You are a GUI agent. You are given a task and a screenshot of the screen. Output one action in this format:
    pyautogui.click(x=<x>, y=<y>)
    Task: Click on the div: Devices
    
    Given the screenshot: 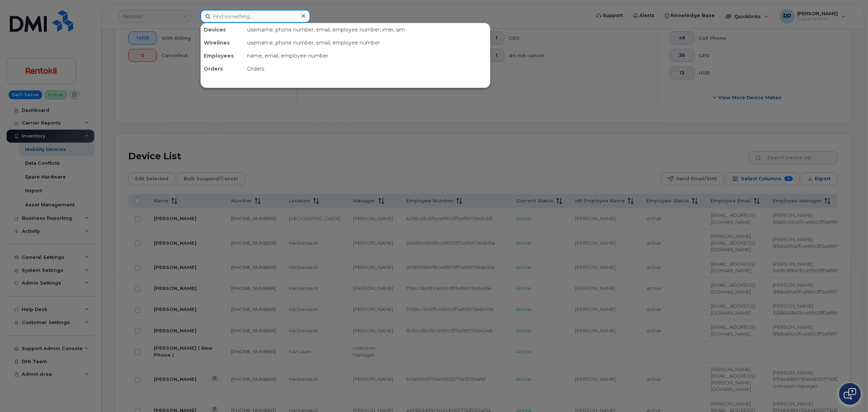 What is the action you would take?
    pyautogui.click(x=223, y=29)
    